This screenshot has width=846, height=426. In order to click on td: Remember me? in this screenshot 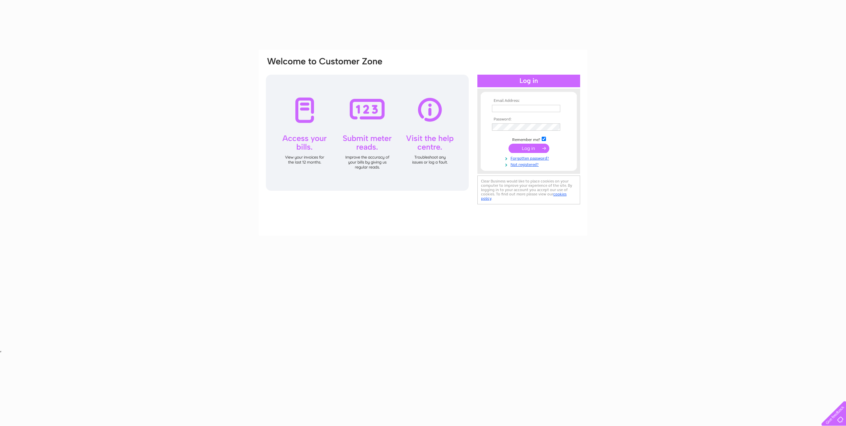, I will do `click(529, 139)`.